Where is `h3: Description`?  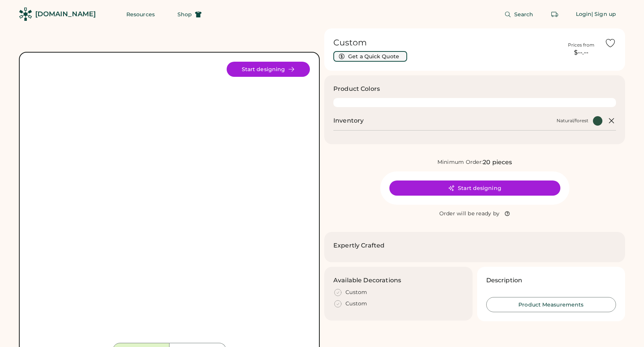 h3: Description is located at coordinates (504, 281).